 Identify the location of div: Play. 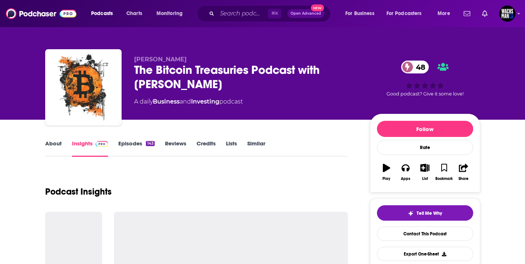
(386, 179).